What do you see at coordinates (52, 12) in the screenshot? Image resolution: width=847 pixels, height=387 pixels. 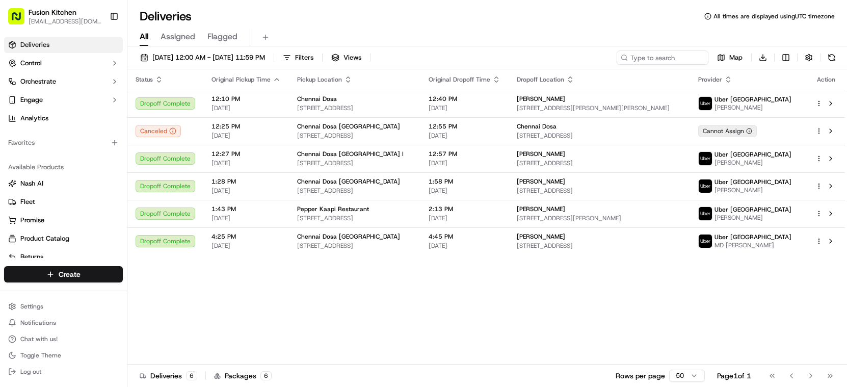 I see `button: Fusion Kitchen` at bounding box center [52, 12].